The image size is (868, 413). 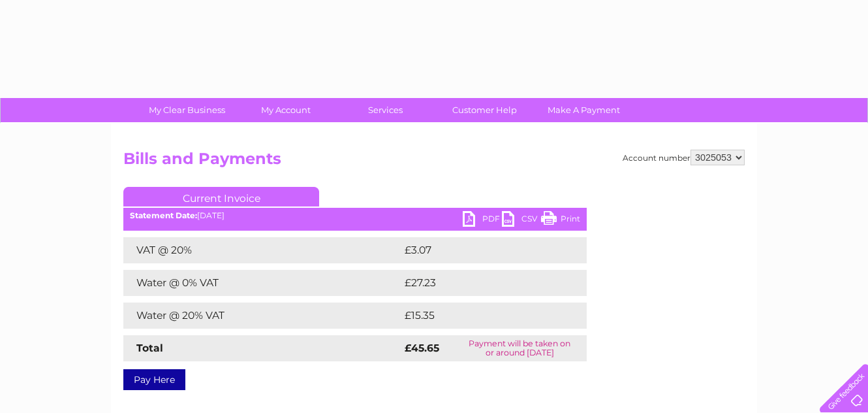 I want to click on td: Water @ 0% VAT, so click(x=263, y=283).